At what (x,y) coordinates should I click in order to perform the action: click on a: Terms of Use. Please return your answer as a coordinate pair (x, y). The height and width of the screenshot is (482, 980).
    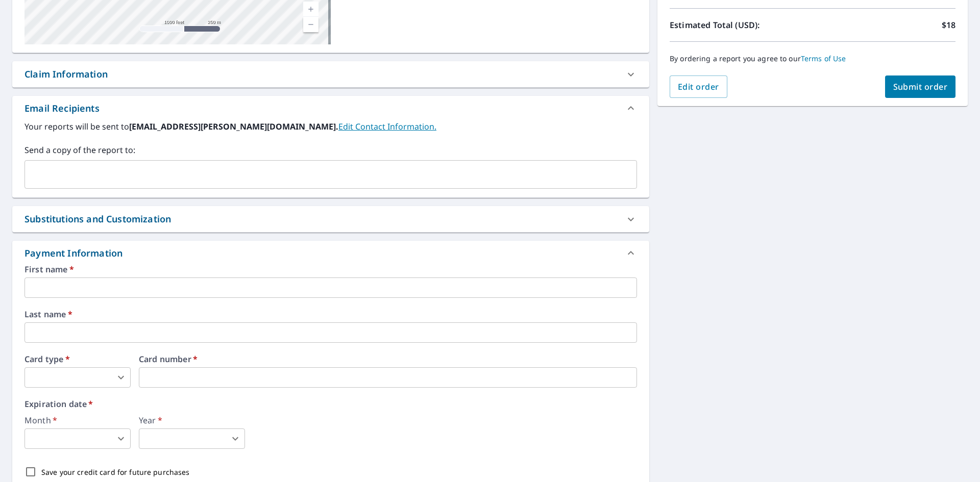
    Looking at the image, I should click on (823, 58).